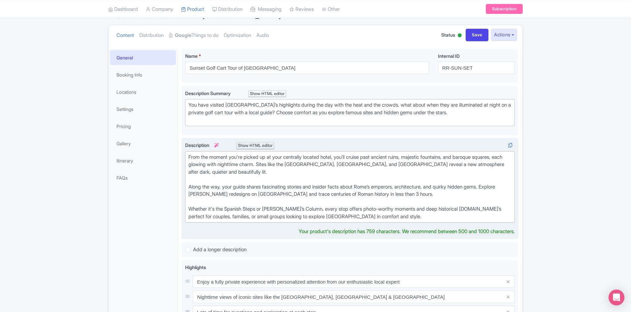 The height and width of the screenshot is (312, 631). What do you see at coordinates (143, 57) in the screenshot?
I see `a: General` at bounding box center [143, 57].